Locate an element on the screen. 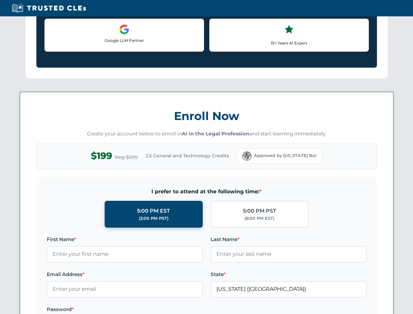 This screenshot has height=314, width=413. h3: Enroll Now is located at coordinates (207, 116).